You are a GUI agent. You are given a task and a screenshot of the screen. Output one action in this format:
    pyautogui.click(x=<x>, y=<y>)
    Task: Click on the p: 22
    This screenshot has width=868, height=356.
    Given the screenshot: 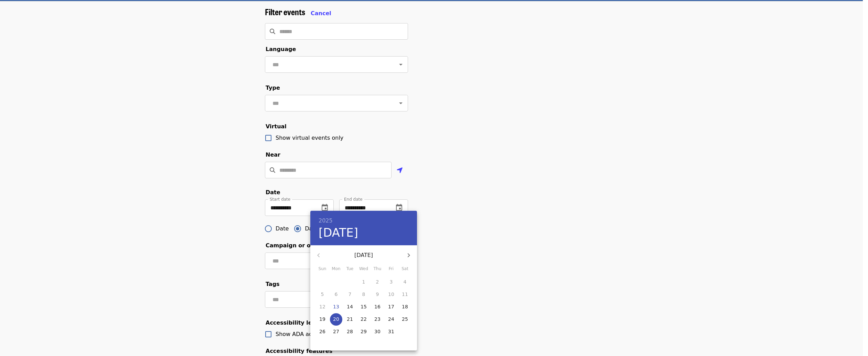 What is the action you would take?
    pyautogui.click(x=363, y=319)
    